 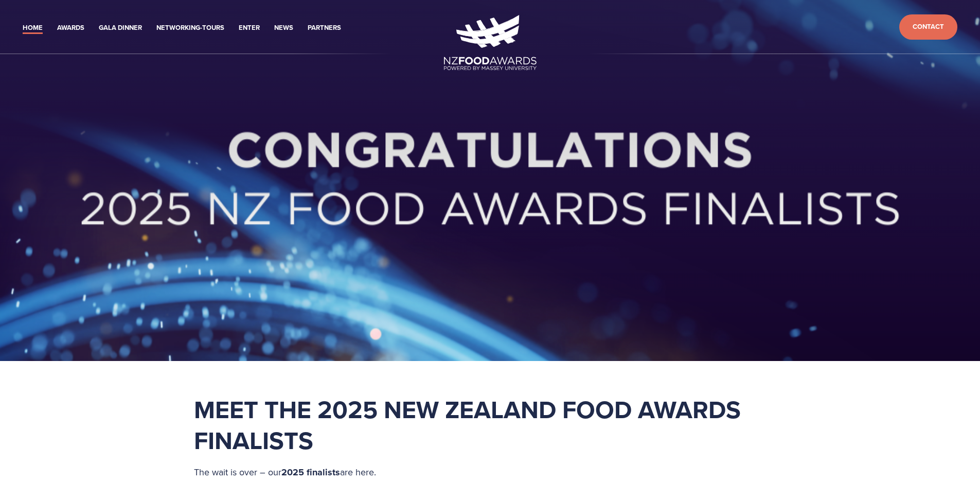 I want to click on a: Networking-Tours, so click(x=191, y=28).